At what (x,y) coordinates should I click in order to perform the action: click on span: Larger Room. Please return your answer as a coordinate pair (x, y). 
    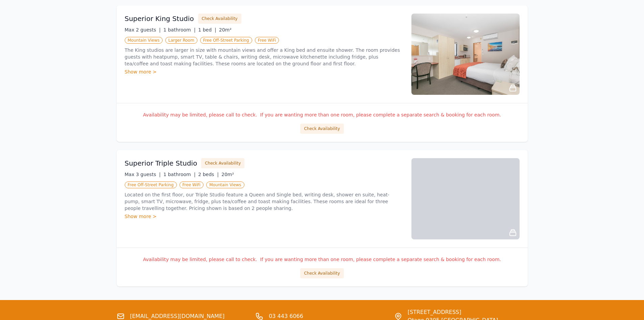
    Looking at the image, I should click on (181, 40).